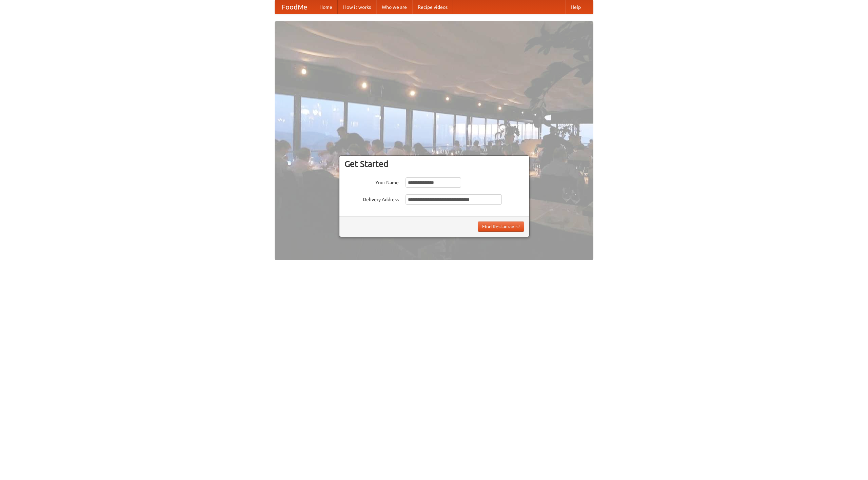  Describe the element at coordinates (357, 7) in the screenshot. I see `a: How it works` at that location.